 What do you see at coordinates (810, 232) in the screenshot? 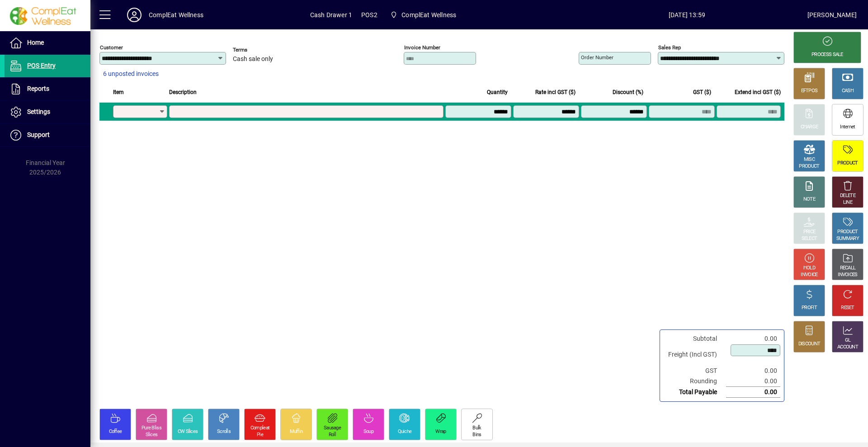
I see `div: PRICE` at bounding box center [810, 232].